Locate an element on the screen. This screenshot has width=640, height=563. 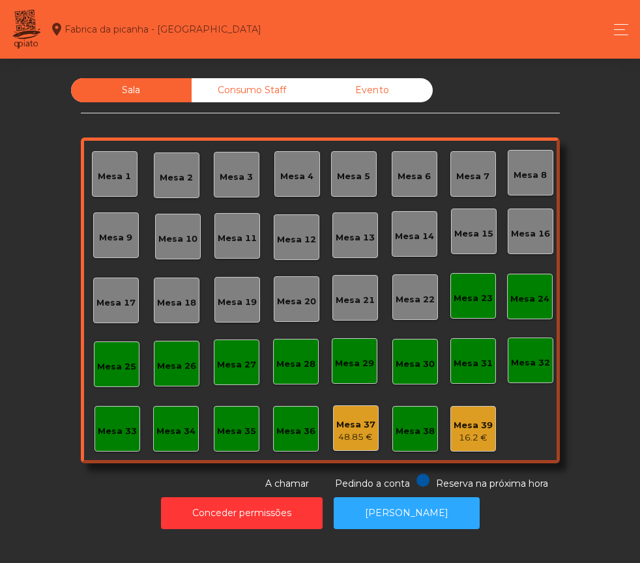
div: Mesa 29 is located at coordinates (354, 364).